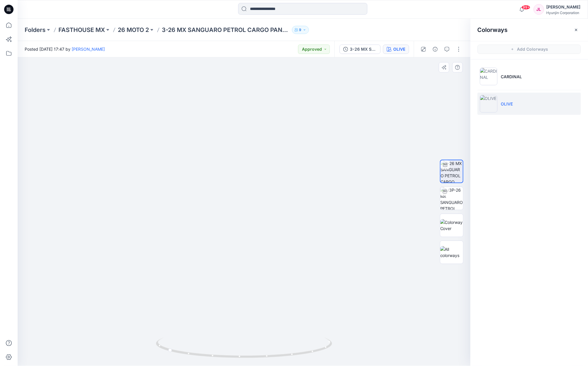  I want to click on div: 3-26 MX SANGUARO PETROL CARGO PANTS, so click(363, 49).